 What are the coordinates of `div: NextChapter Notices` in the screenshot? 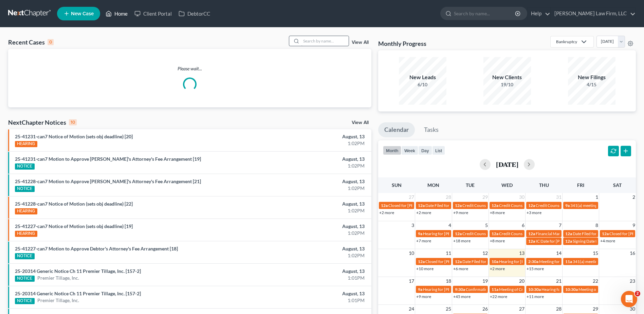 It's located at (43, 122).